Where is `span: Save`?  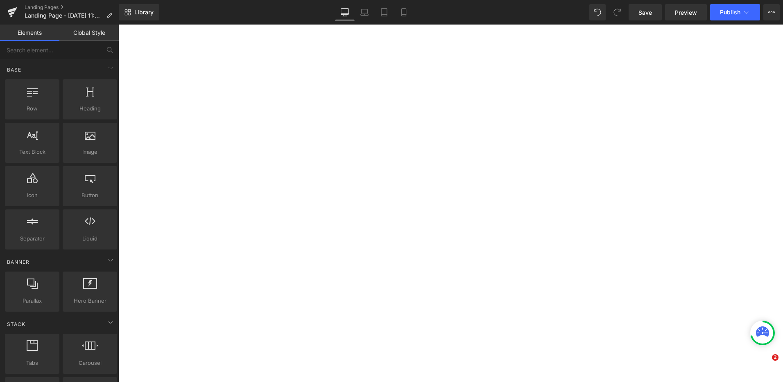 span: Save is located at coordinates (645, 12).